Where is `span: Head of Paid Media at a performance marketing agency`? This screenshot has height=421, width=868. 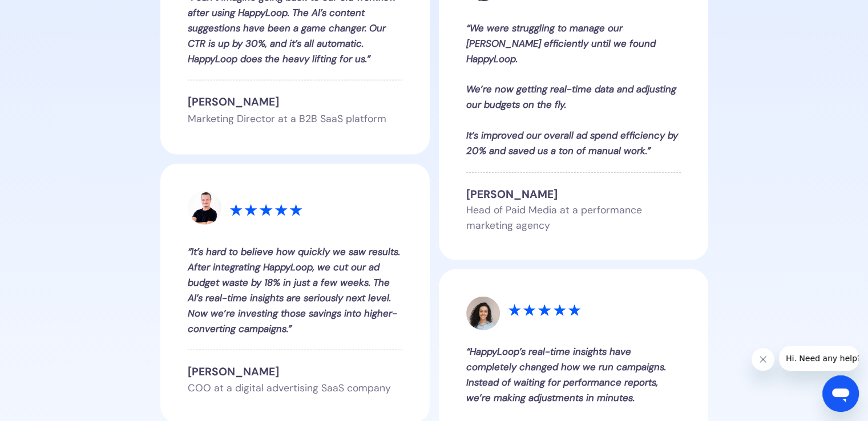 span: Head of Paid Media at a performance marketing agency is located at coordinates (554, 218).